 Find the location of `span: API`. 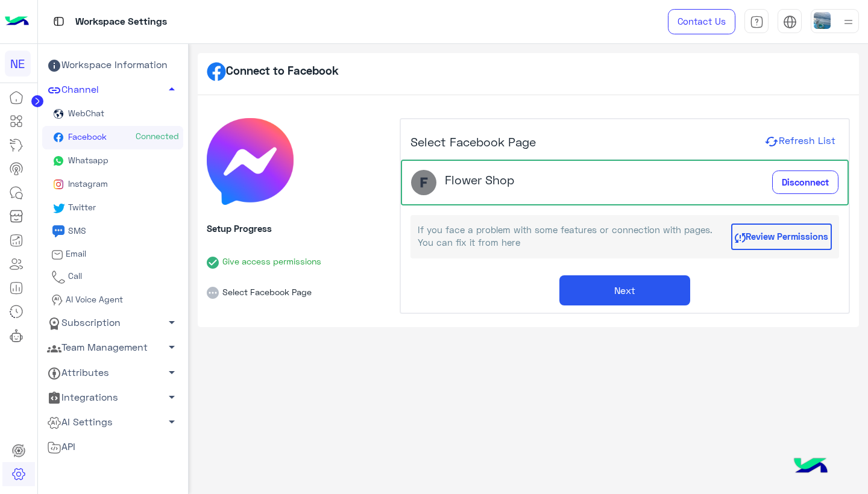

span: API is located at coordinates (61, 447).